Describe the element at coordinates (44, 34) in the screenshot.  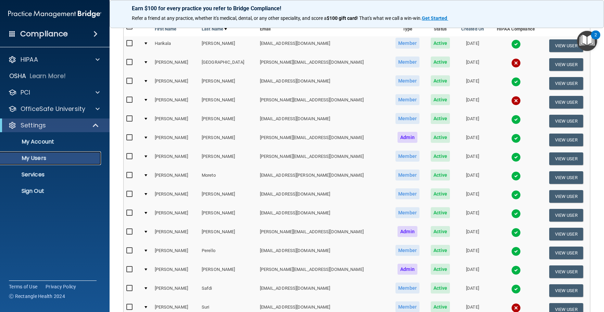
I see `h4: Compliance` at that location.